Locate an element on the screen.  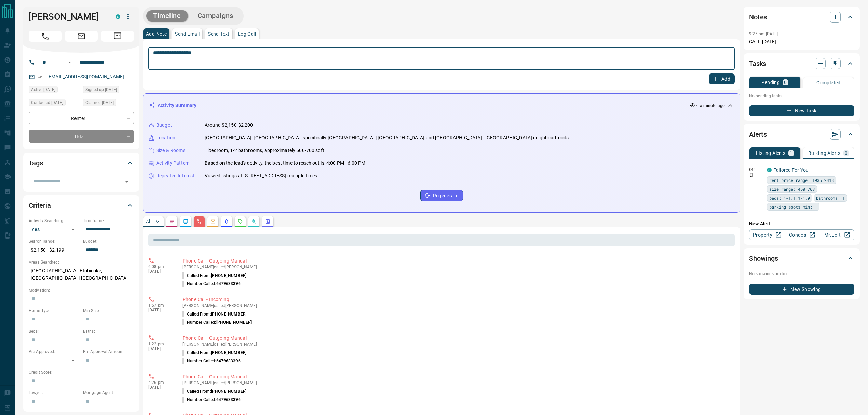
div: Fri Sep 26 2025 is located at coordinates (108, 104).